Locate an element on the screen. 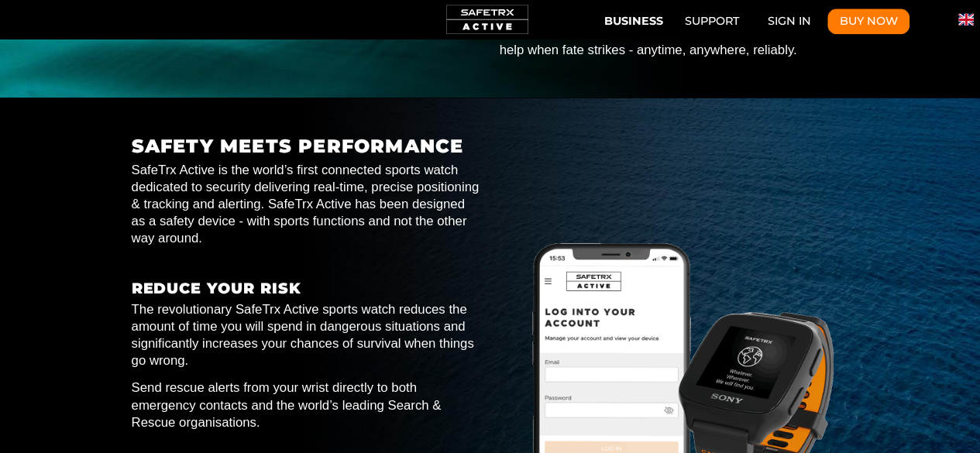  a: Sign In is located at coordinates (789, 22).